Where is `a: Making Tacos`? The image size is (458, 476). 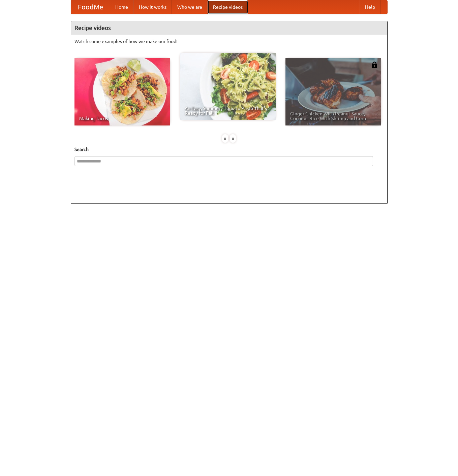 a: Making Tacos is located at coordinates (122, 92).